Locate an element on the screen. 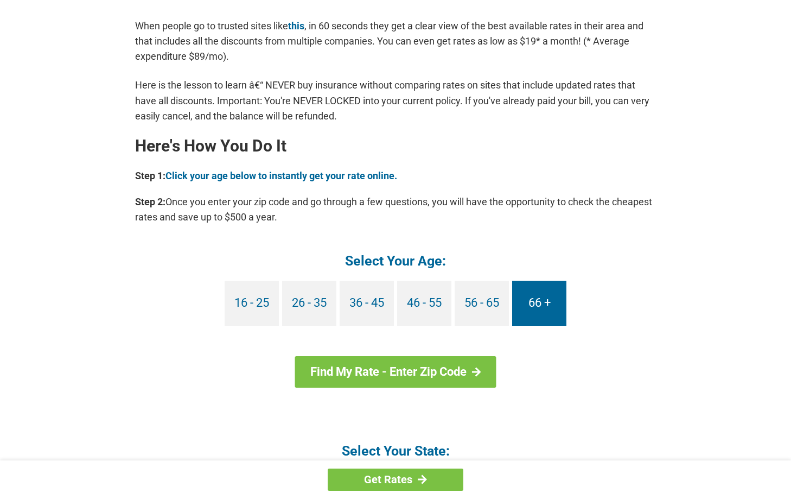 Image resolution: width=791 pixels, height=499 pixels. h4: Select Your State: is located at coordinates (396, 451).